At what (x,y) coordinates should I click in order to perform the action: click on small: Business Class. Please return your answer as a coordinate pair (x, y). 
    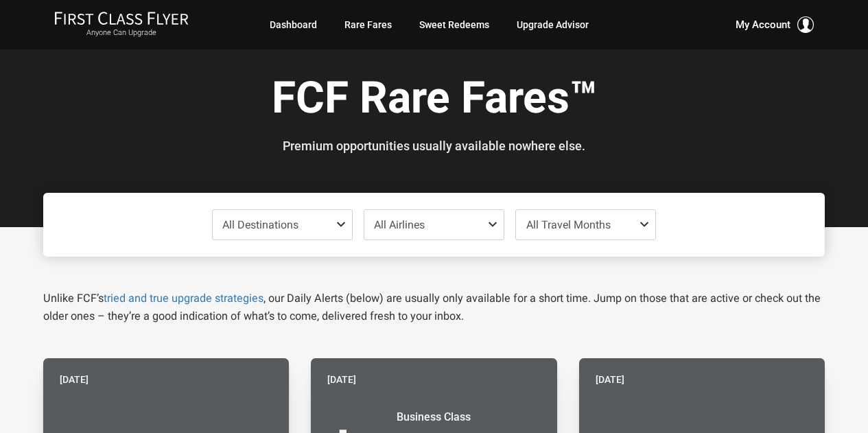
    Looking at the image, I should click on (434, 418).